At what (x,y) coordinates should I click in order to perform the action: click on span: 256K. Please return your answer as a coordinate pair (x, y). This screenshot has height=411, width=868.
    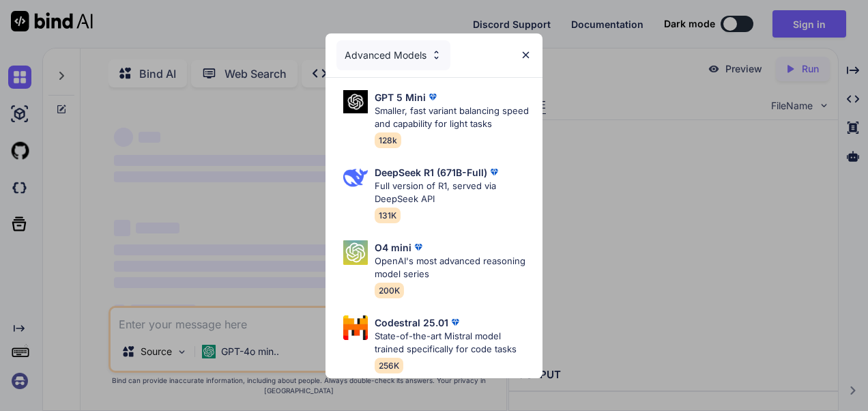
    Looking at the image, I should click on (389, 365).